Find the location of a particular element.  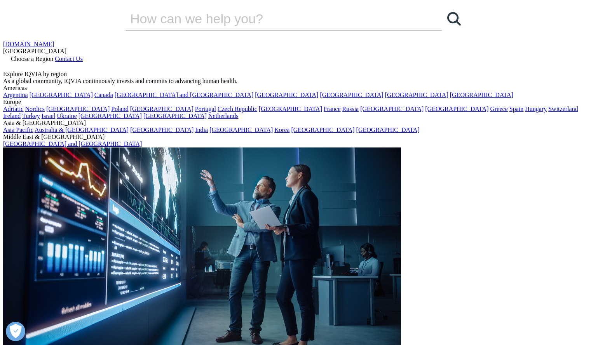

a: Russia is located at coordinates (350, 109).